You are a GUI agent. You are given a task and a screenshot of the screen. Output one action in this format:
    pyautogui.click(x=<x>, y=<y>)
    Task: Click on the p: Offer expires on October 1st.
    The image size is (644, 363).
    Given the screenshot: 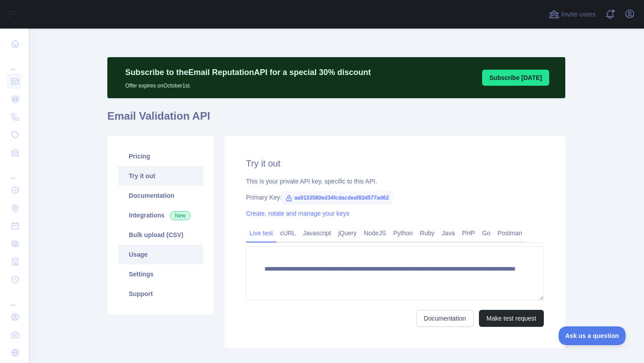 What is the action you would take?
    pyautogui.click(x=248, y=84)
    